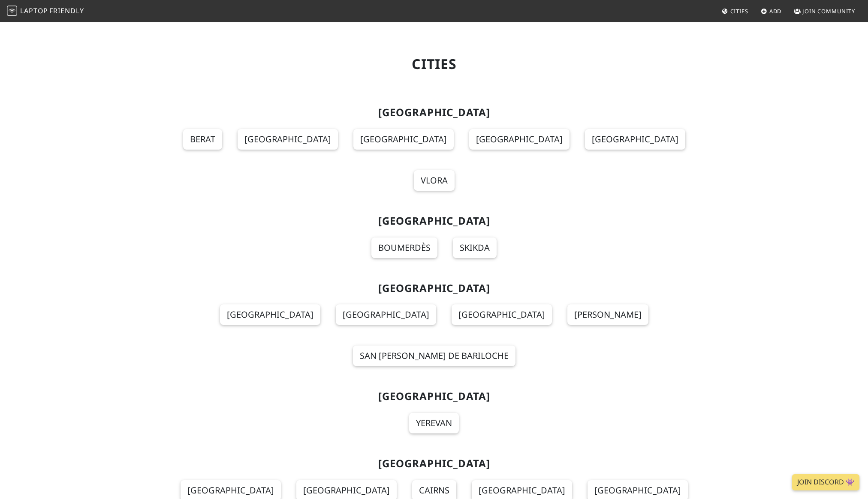 The image size is (868, 499). Describe the element at coordinates (434, 423) in the screenshot. I see `a: Yerevan` at that location.